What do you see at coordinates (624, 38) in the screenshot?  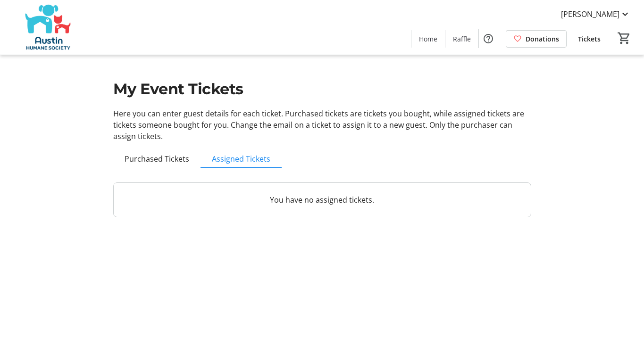 I see `button: Cart` at bounding box center [624, 38].